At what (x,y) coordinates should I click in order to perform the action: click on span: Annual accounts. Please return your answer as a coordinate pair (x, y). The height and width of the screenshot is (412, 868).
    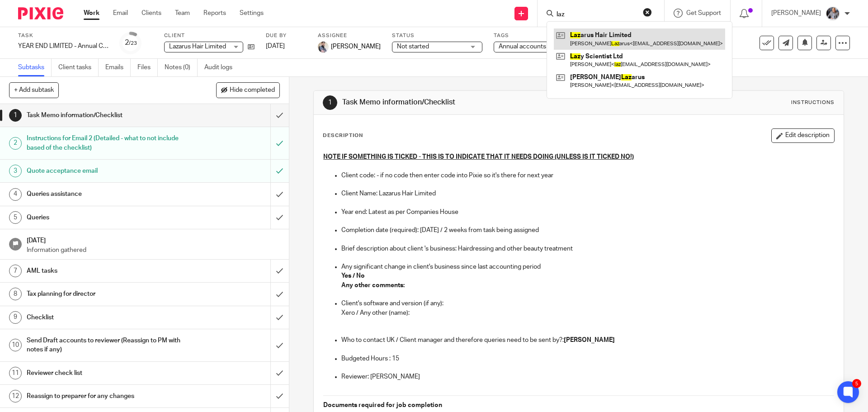
    Looking at the image, I should click on (522, 46).